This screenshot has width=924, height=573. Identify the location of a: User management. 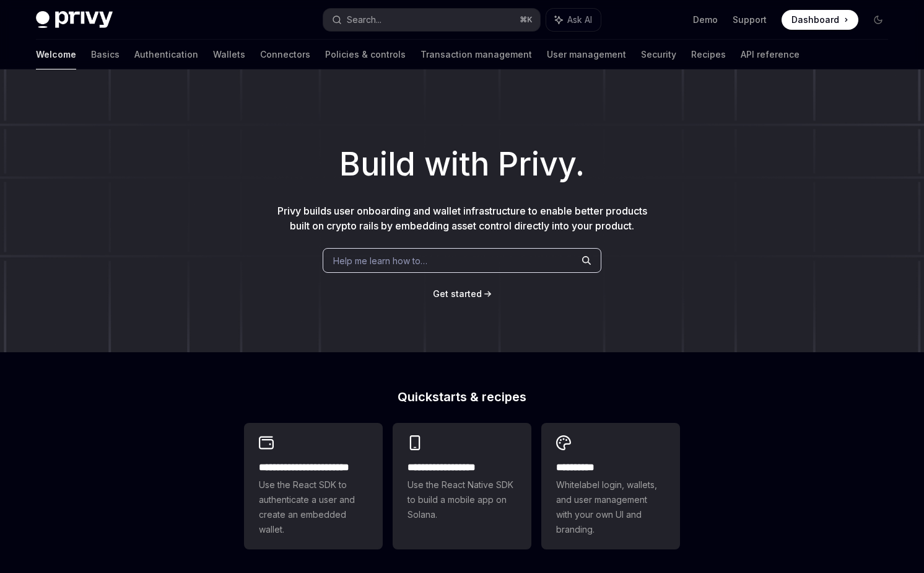
(586, 55).